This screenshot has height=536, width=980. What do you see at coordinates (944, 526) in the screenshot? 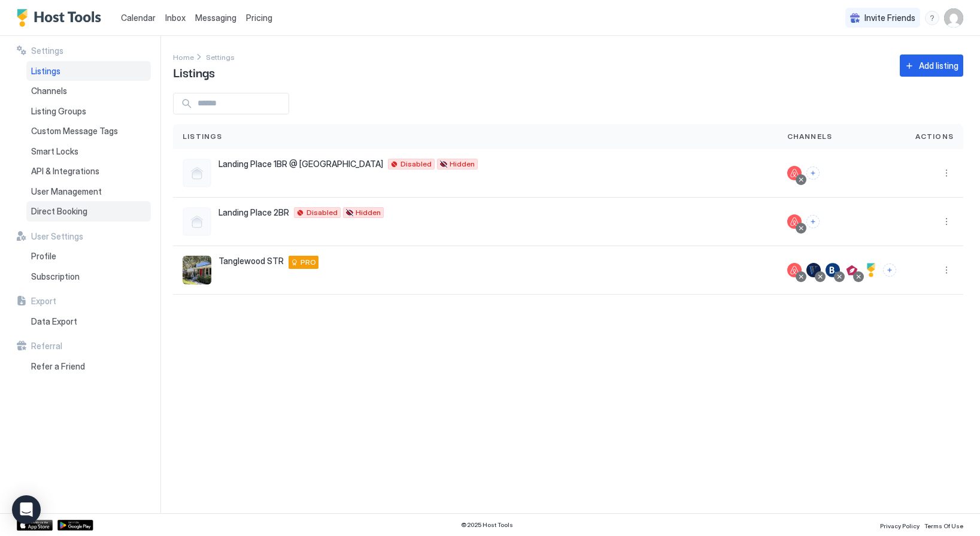
I see `span: Terms Of Use` at bounding box center [944, 526].